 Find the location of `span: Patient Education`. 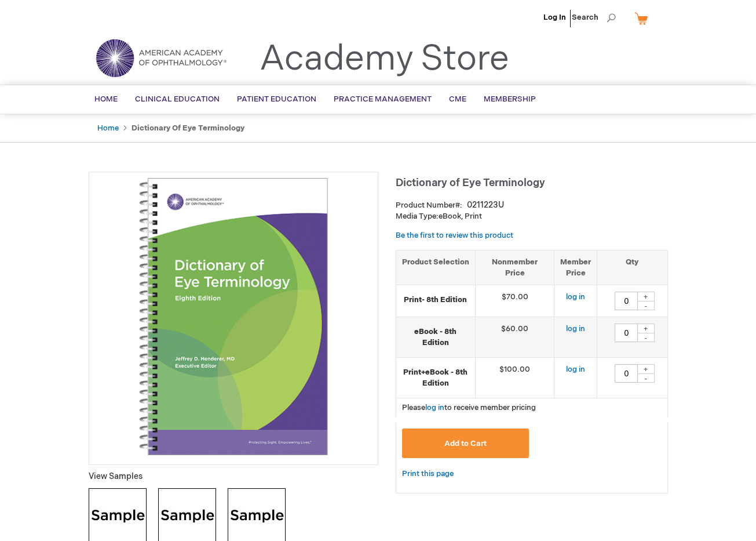

span: Patient Education is located at coordinates (276, 99).